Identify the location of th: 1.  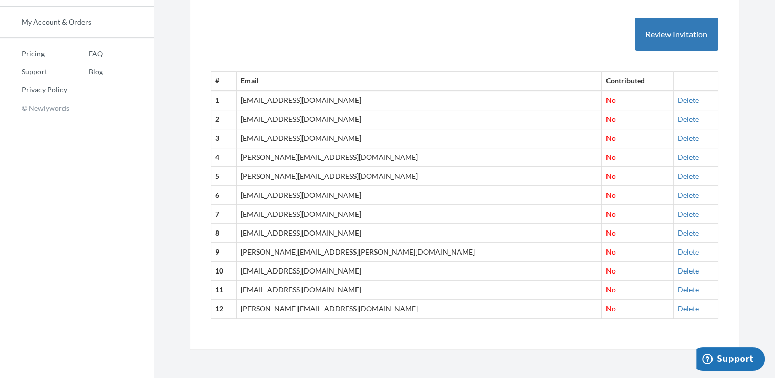
(224, 100).